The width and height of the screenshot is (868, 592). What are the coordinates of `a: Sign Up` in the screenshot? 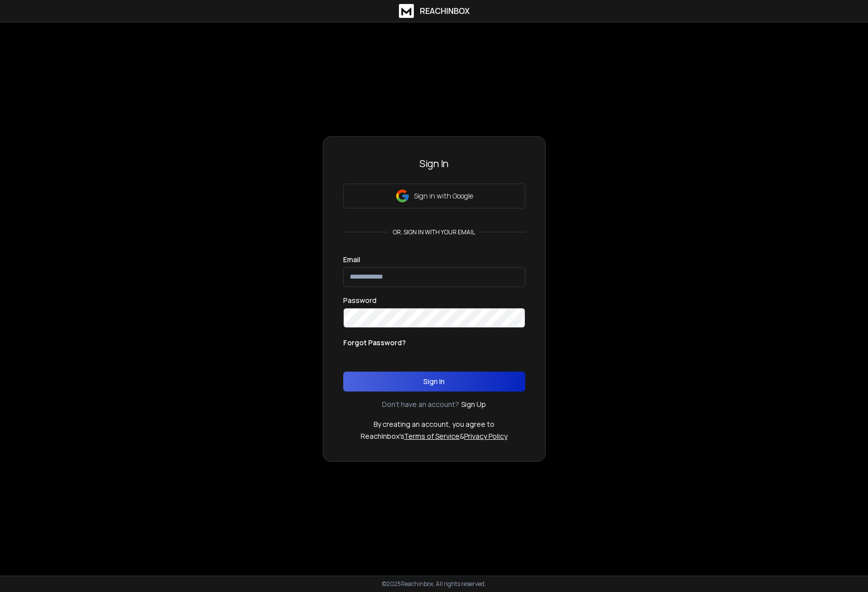 It's located at (473, 404).